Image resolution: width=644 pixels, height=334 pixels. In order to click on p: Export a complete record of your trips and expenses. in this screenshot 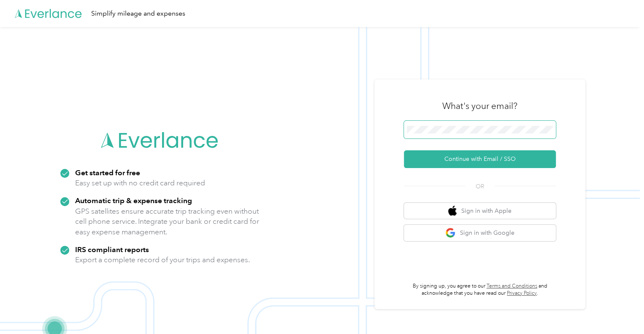, I will do `click(162, 260)`.